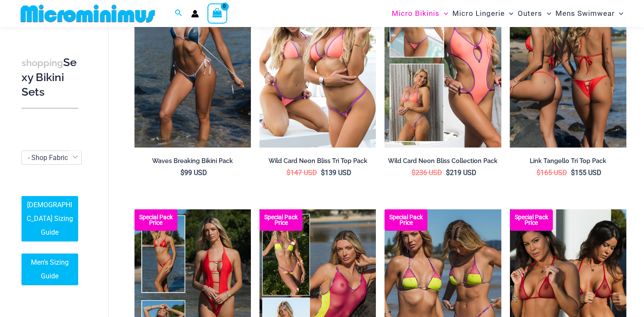  I want to click on a: Micro LingerieMenu ToggleMenu Toggle, so click(483, 13).